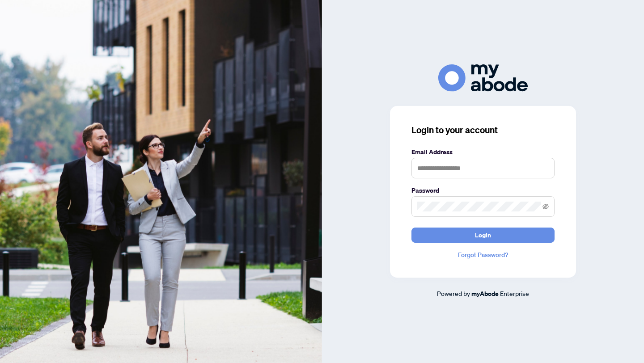 The width and height of the screenshot is (644, 363). Describe the element at coordinates (483, 255) in the screenshot. I see `a: Forgot Password?` at that location.